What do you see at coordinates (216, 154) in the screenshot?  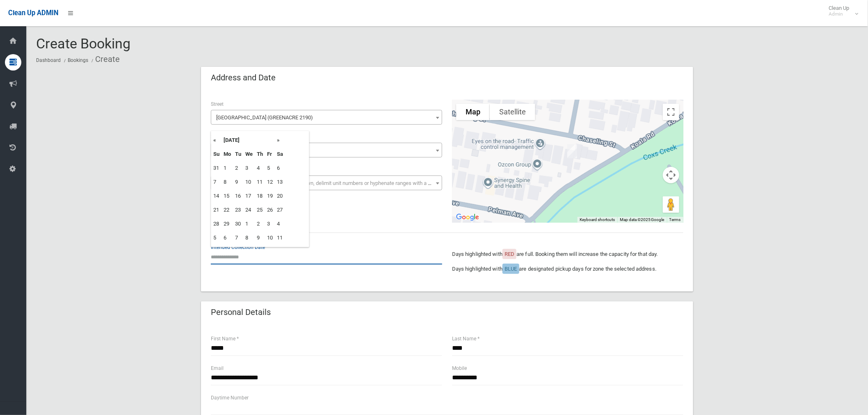 I see `th: Su` at bounding box center [216, 154].